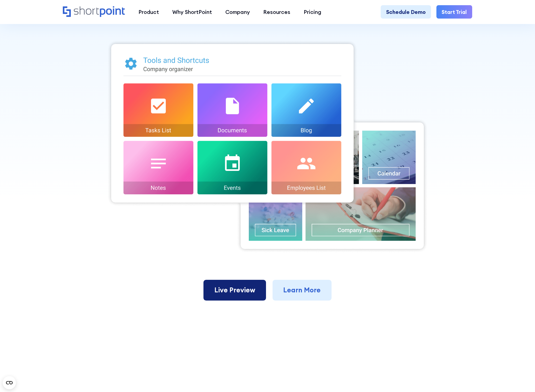 The image size is (535, 392). Describe the element at coordinates (149, 12) in the screenshot. I see `a: Product` at that location.